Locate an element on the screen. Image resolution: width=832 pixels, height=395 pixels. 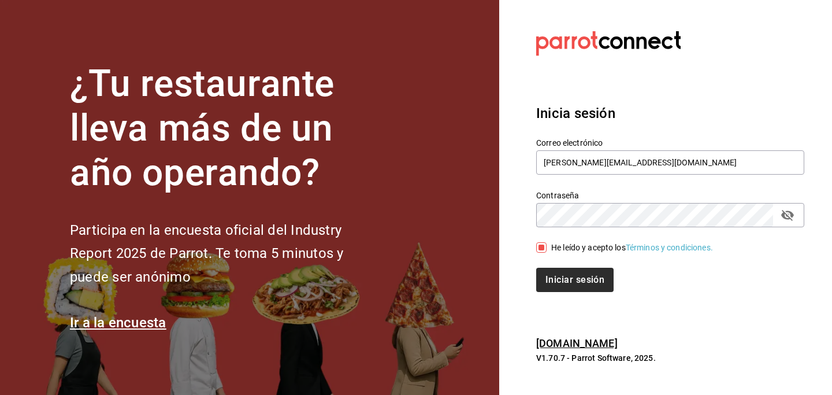
label: Contraseña is located at coordinates (670, 195).